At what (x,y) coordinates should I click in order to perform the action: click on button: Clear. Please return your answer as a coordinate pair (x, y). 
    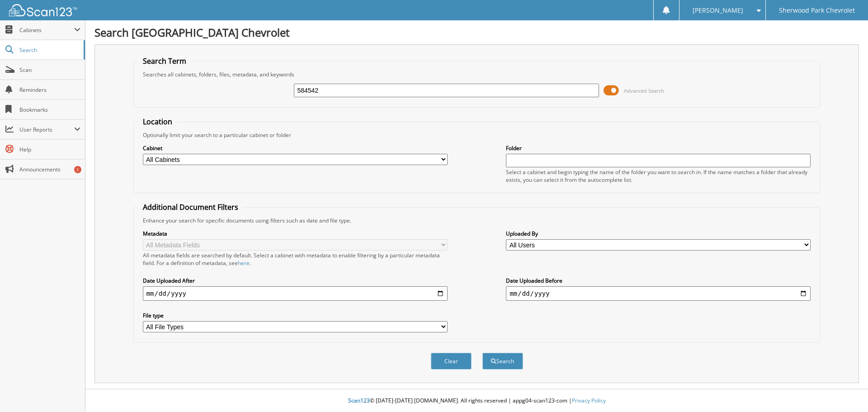
    Looking at the image, I should click on (451, 360).